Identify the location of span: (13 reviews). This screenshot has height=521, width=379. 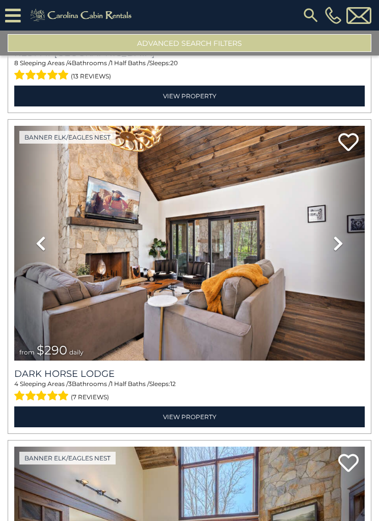
(91, 76).